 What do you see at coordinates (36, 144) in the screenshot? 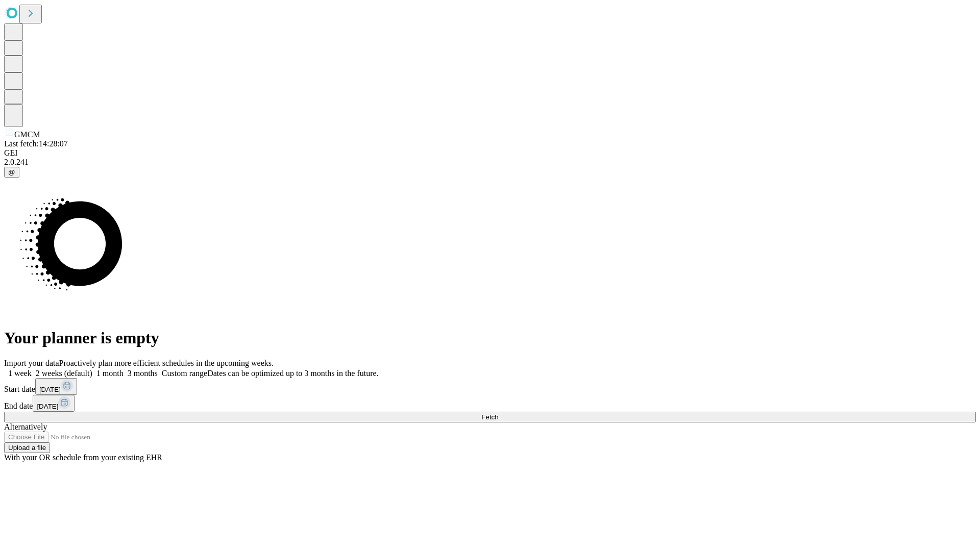
I see `span: Last fetch: 14:28:07` at bounding box center [36, 144].